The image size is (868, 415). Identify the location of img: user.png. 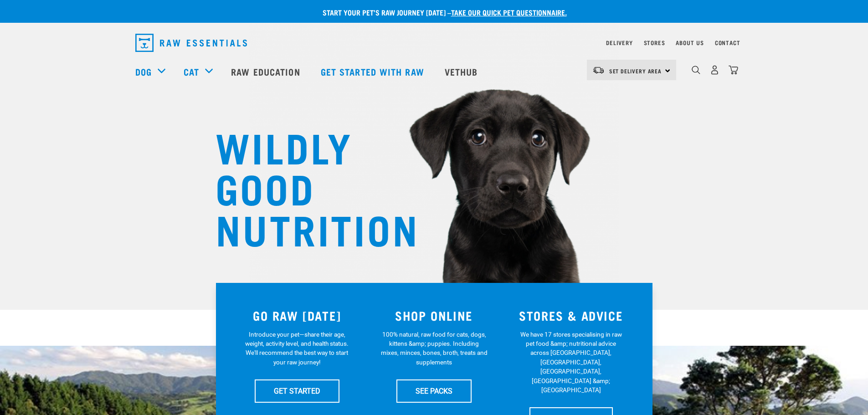
(715, 70).